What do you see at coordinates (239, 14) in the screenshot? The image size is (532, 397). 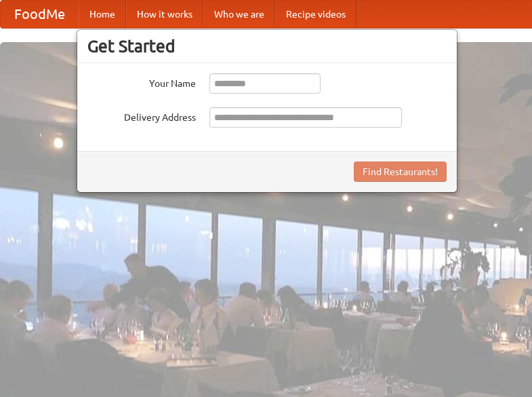 I see `a: Who we are` at bounding box center [239, 14].